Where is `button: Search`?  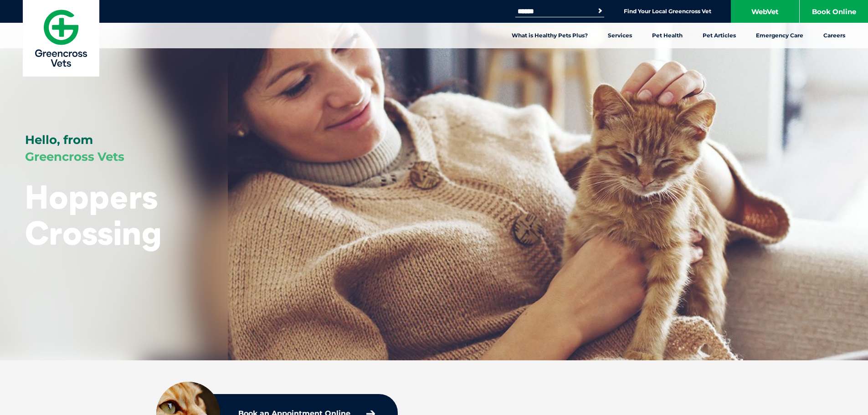
button: Search is located at coordinates (600, 11).